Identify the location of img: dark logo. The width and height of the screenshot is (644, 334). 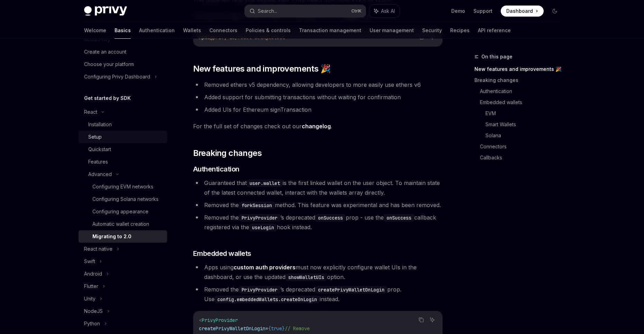
(106, 12).